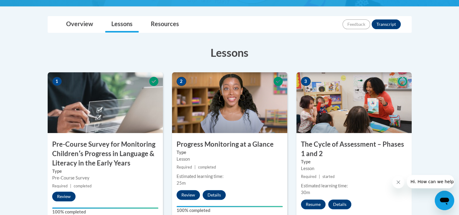 The height and width of the screenshot is (215, 459). I want to click on h3: The Cycle of Assessment – Phases 1 and 2, so click(354, 149).